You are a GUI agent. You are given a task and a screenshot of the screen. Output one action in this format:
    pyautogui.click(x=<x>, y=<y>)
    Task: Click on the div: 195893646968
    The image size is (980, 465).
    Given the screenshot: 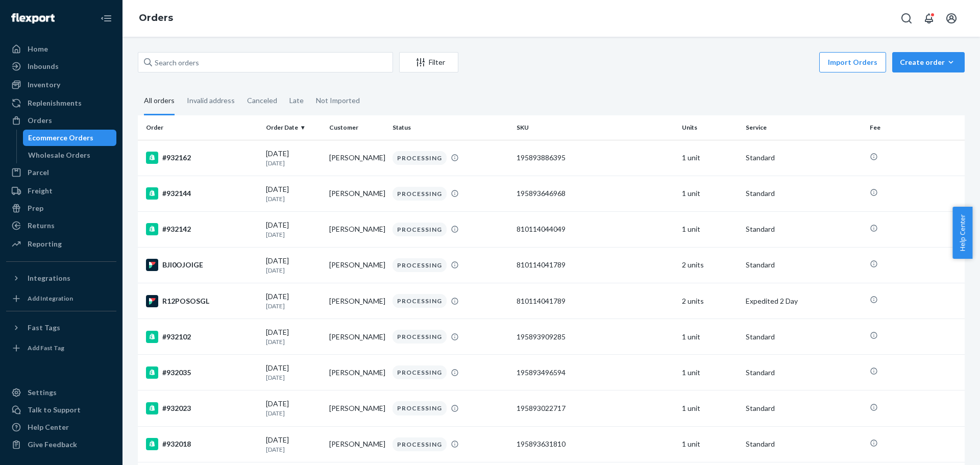 What is the action you would take?
    pyautogui.click(x=595, y=193)
    